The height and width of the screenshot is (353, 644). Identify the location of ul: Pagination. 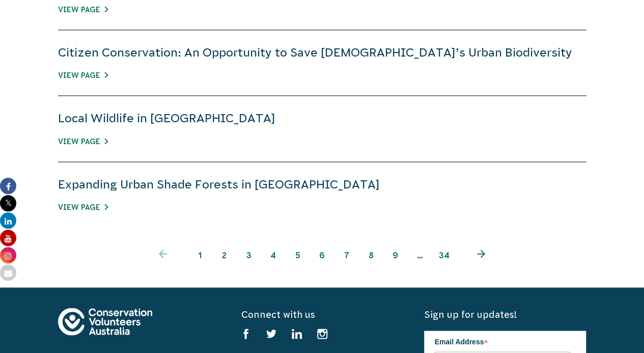
(322, 254).